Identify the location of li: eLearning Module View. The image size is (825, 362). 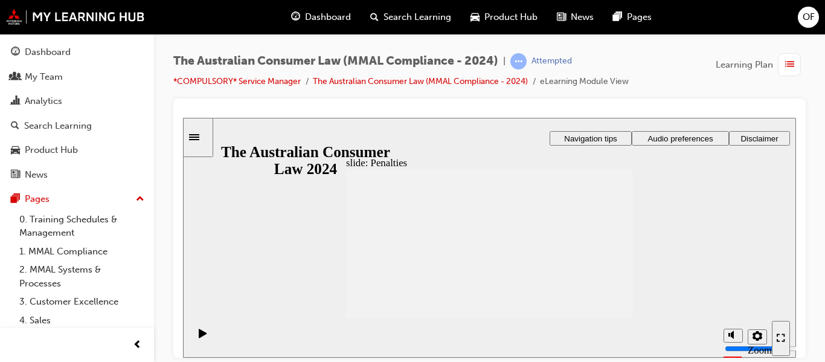
(584, 82).